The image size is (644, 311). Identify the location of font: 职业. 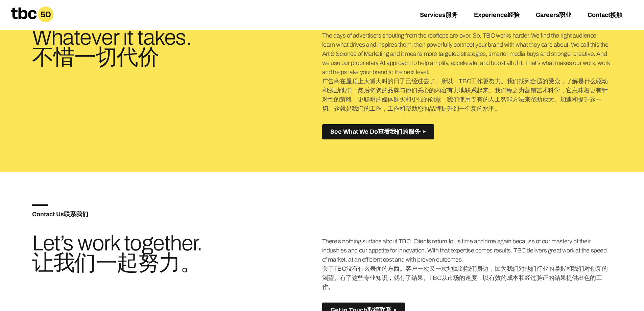
(565, 15).